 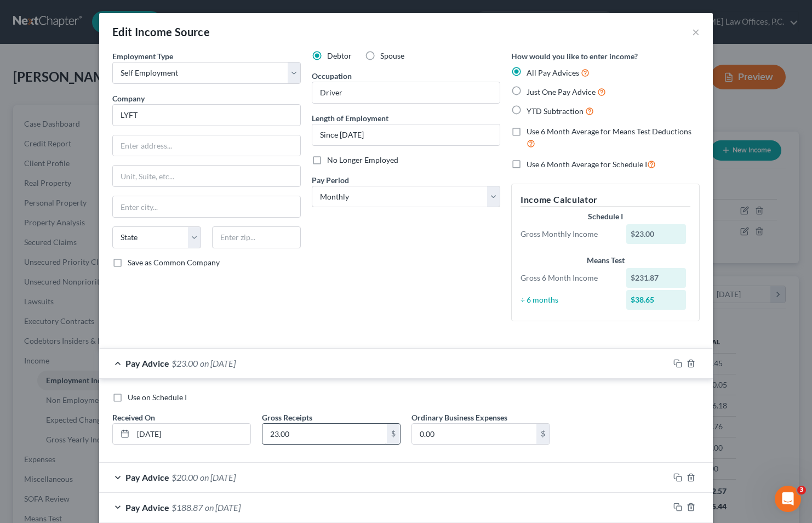 I want to click on label: Ordinary Business Expenses, so click(x=459, y=417).